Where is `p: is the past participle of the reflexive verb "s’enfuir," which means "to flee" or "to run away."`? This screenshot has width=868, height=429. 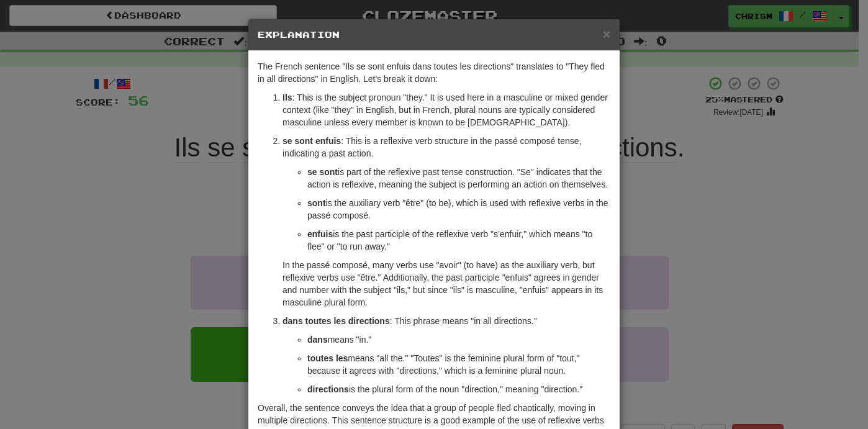
p: is the past participle of the reflexive verb "s’enfuir," which means "to flee" or "to run away." is located at coordinates (459, 241).